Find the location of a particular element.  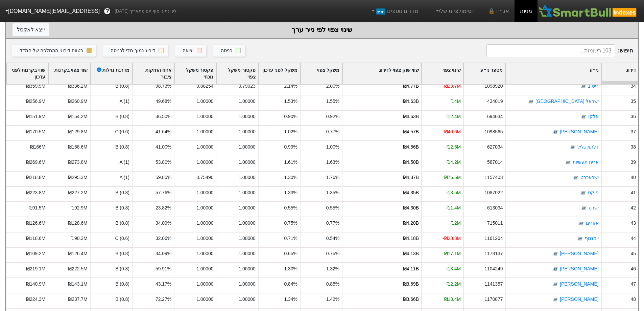

div: 0.88254 is located at coordinates (205, 86).